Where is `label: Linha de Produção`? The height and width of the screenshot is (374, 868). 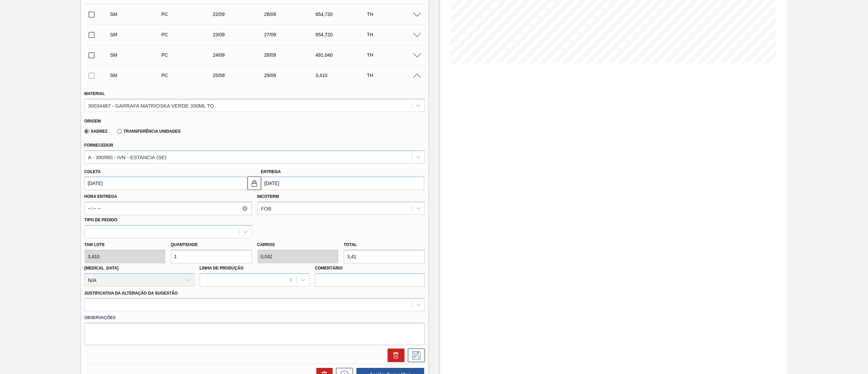 label: Linha de Produção is located at coordinates (222, 268).